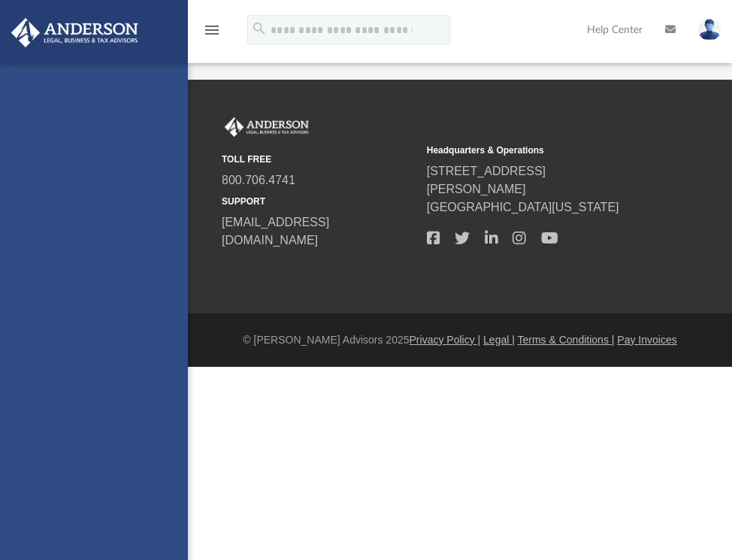 Image resolution: width=732 pixels, height=560 pixels. Describe the element at coordinates (524, 151) in the screenshot. I see `small: Headquarters & Operations` at that location.